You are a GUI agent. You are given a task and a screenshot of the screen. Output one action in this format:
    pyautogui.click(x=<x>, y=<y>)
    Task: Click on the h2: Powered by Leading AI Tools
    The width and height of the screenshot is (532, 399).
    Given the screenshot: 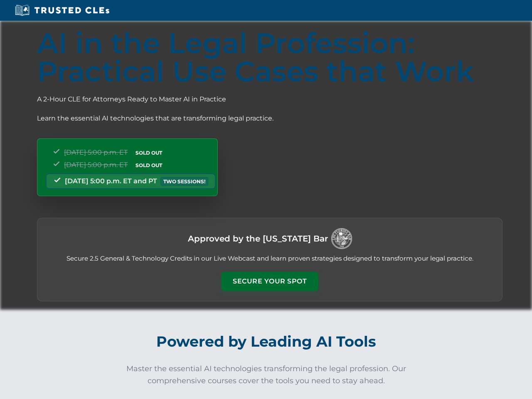 What is the action you would take?
    pyautogui.click(x=266, y=341)
    